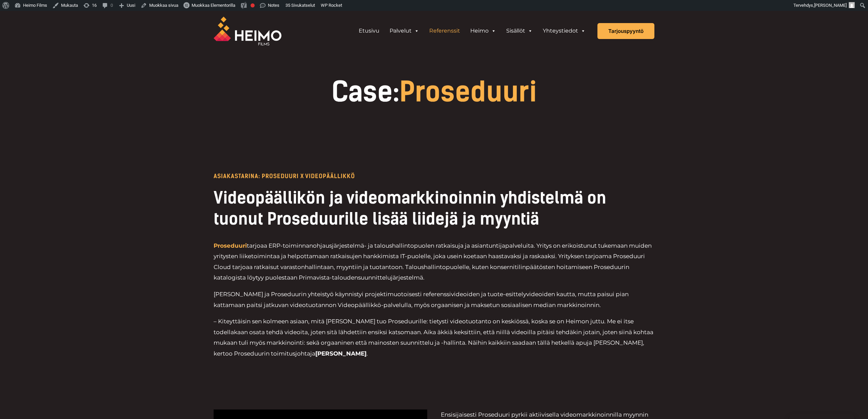 This screenshot has width=868, height=419. Describe the element at coordinates (434, 209) in the screenshot. I see `h2: Videopäällikön ja videomarkkinoinnin yhdistelmä on tuonut Proseduurille lisää liidejä ja myyntiä` at that location.